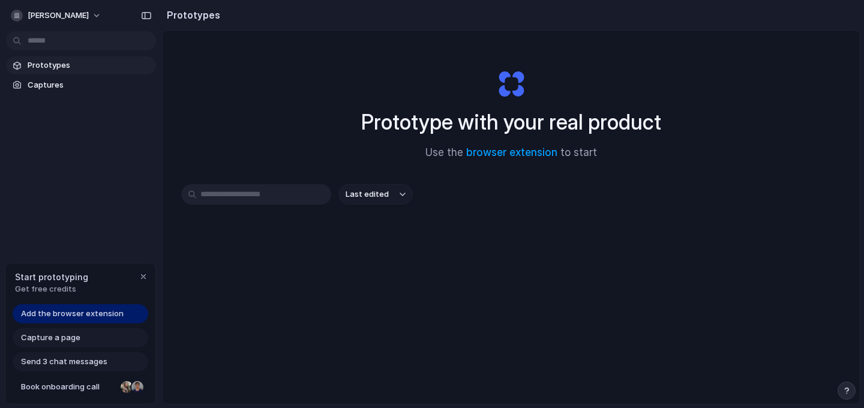 The image size is (864, 408). What do you see at coordinates (81, 85) in the screenshot?
I see `a: Captures` at bounding box center [81, 85].